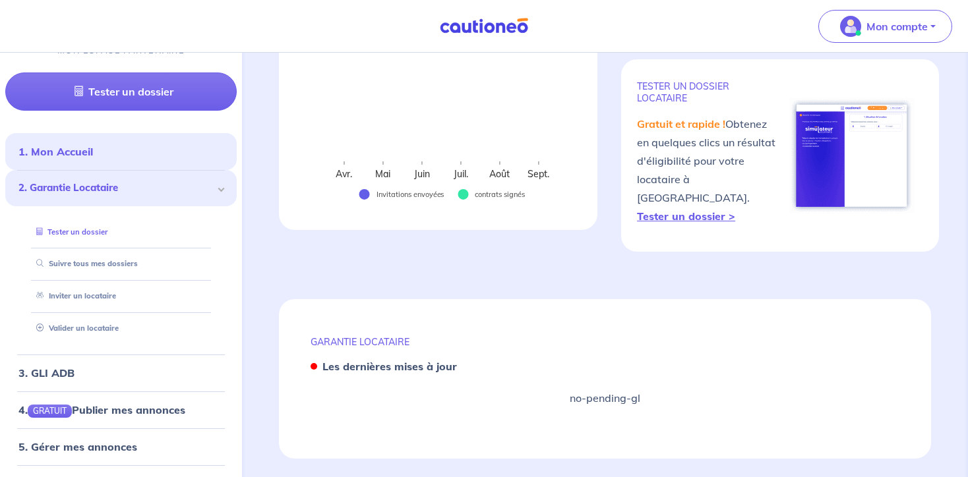 This screenshot has width=968, height=477. Describe the element at coordinates (121, 152) in the screenshot. I see `div: 1. Mon Accueil` at that location.